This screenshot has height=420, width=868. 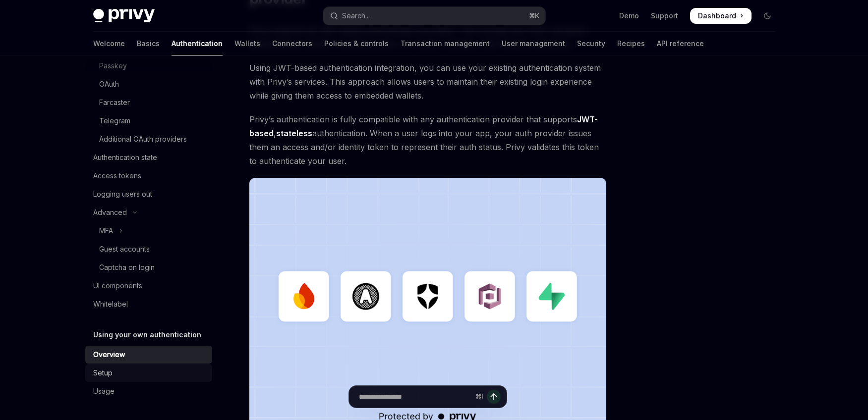 I want to click on a: Transaction management, so click(x=445, y=44).